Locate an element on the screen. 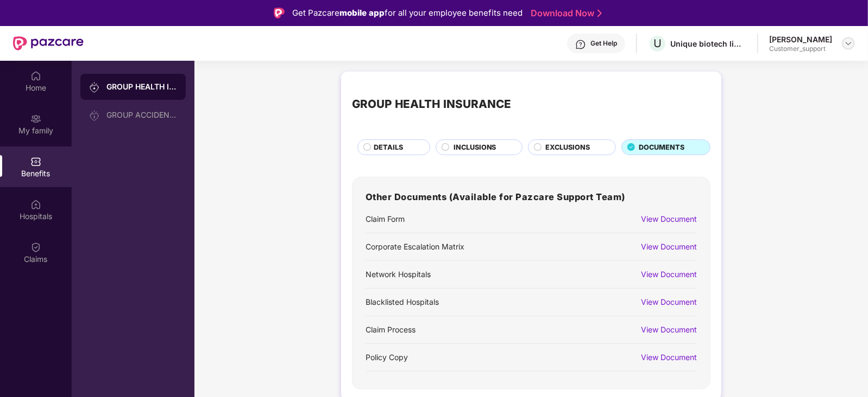 Image resolution: width=868 pixels, height=397 pixels. span: DETAILS is located at coordinates (388, 148).